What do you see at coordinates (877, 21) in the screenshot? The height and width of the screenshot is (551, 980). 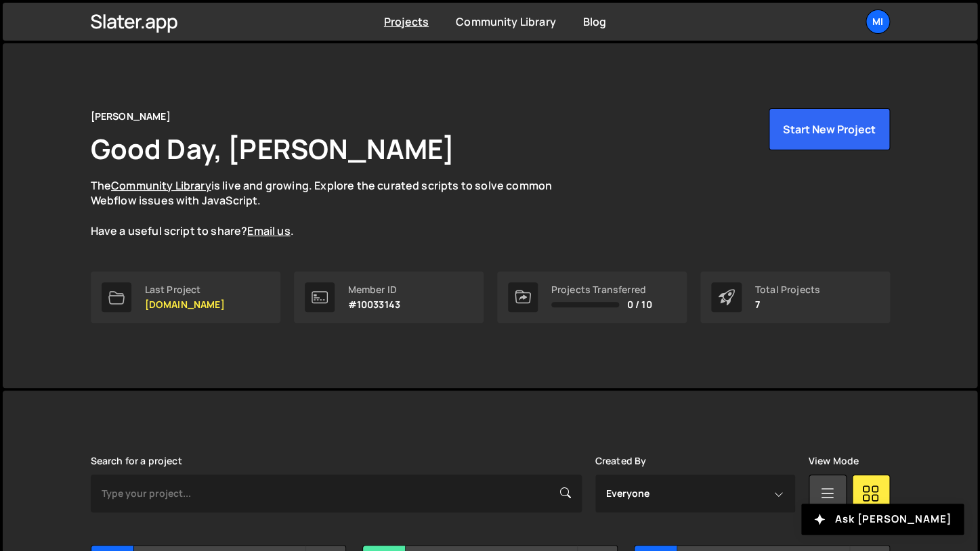 I see `a: Mi` at bounding box center [877, 21].